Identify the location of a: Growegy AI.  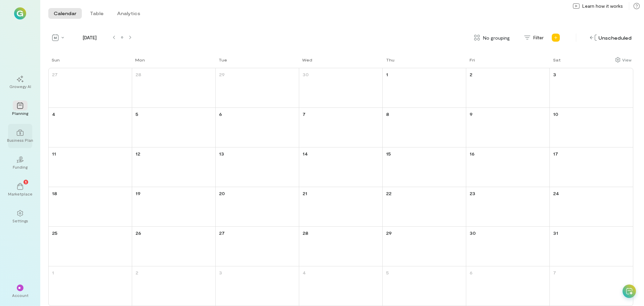
(20, 82).